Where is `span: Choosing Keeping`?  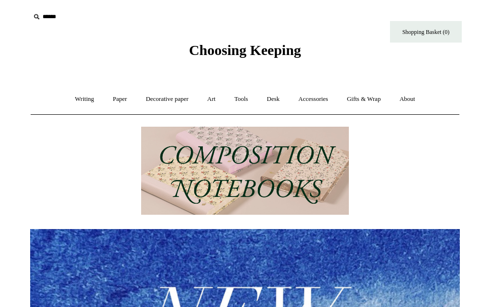
span: Choosing Keeping is located at coordinates (245, 50).